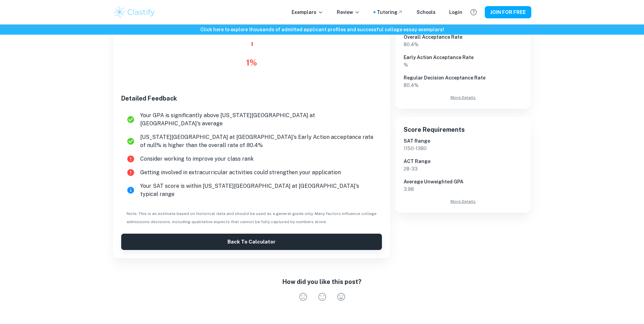 This screenshot has height=324, width=644. What do you see at coordinates (464, 141) in the screenshot?
I see `h6: SAT Range` at bounding box center [464, 141].